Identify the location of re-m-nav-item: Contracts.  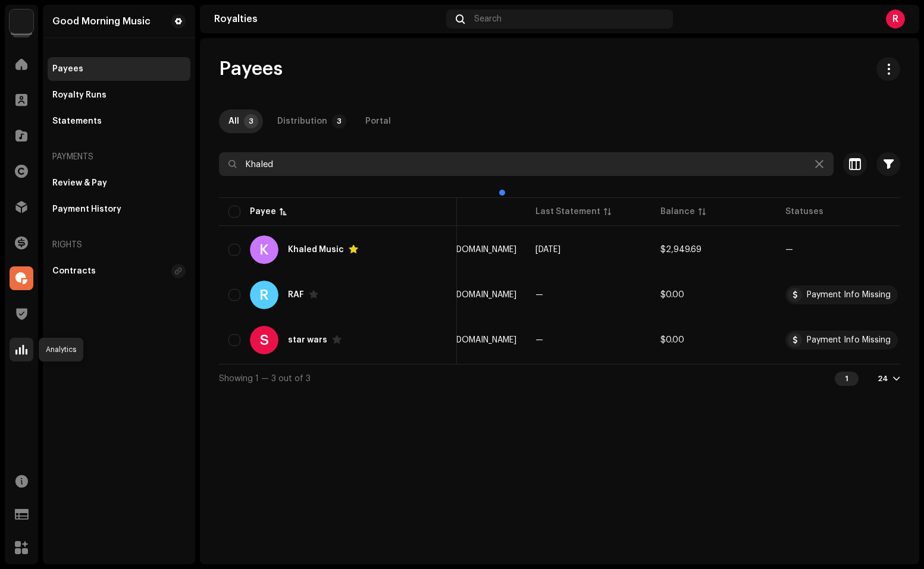
(119, 271).